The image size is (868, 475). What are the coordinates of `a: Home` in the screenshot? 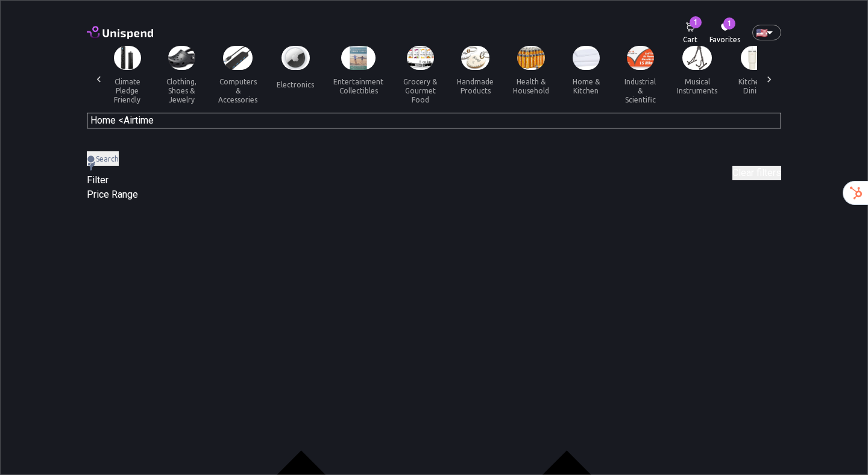 It's located at (103, 120).